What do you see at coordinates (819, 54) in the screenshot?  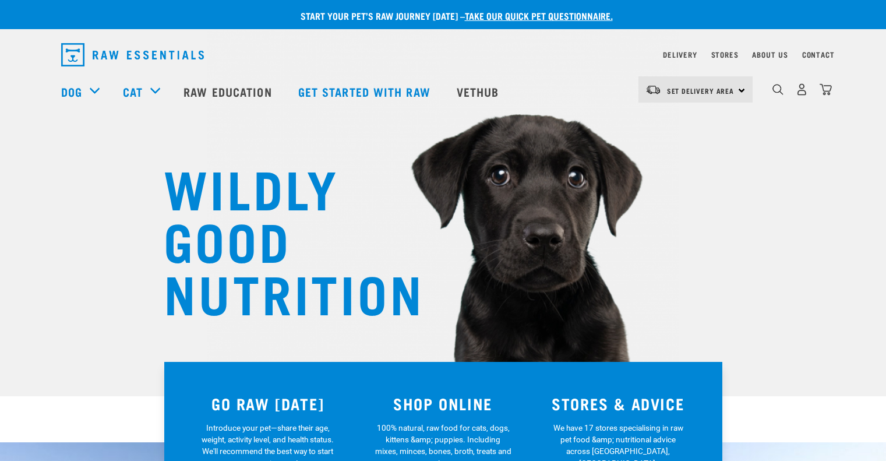 I see `a: Contact` at bounding box center [819, 54].